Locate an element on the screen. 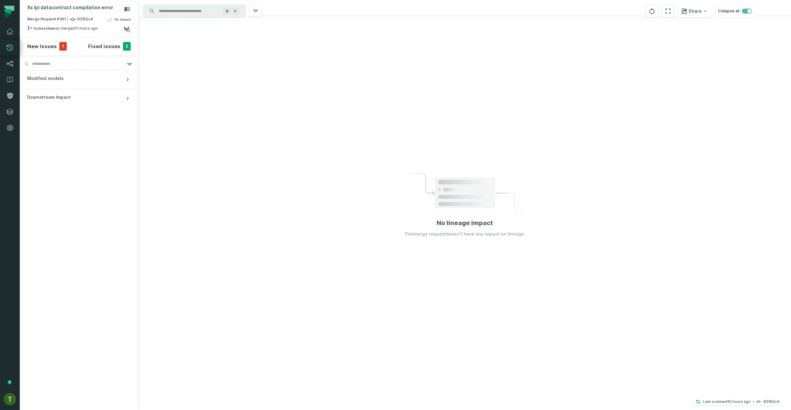 Image resolution: width=791 pixels, height=410 pixels. button: Downstream Impact is located at coordinates (79, 99).